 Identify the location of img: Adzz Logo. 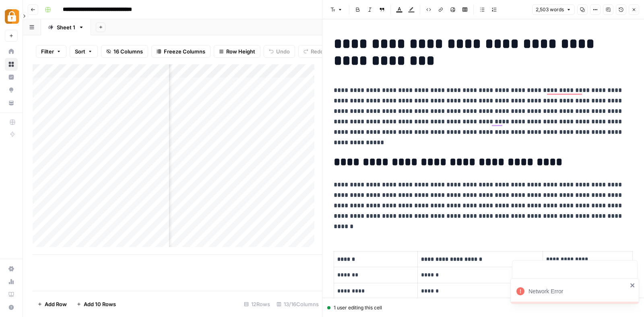
(12, 16).